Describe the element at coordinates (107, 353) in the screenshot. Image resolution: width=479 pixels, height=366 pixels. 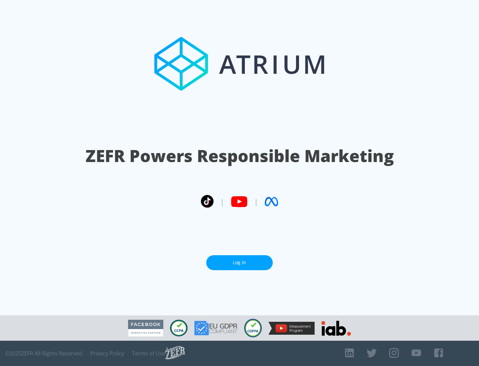
I see `a: Privacy Policy` at that location.